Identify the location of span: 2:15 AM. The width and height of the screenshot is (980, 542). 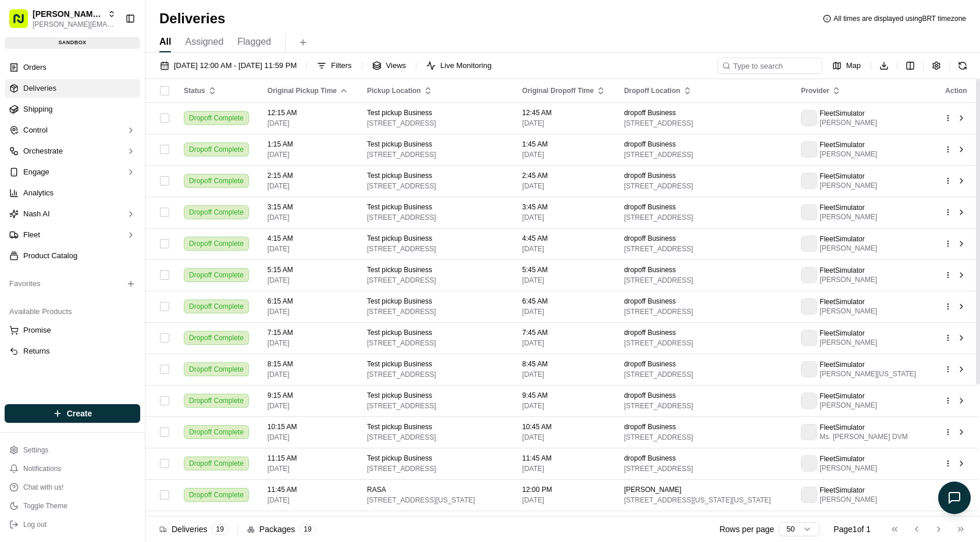
(308, 176).